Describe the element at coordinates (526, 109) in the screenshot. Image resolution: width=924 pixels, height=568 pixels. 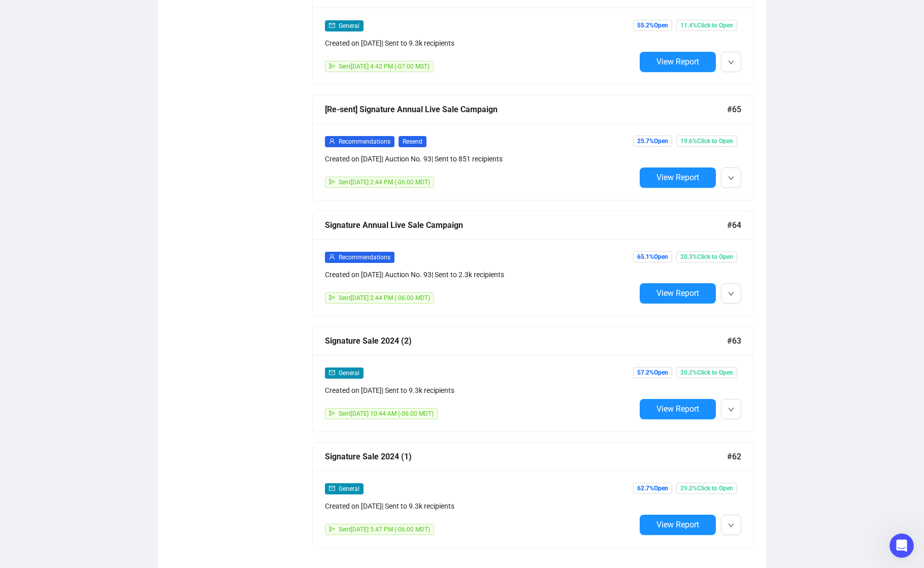
I see `div: [Re-sent] Signature Annual Live Sale Campaign` at that location.